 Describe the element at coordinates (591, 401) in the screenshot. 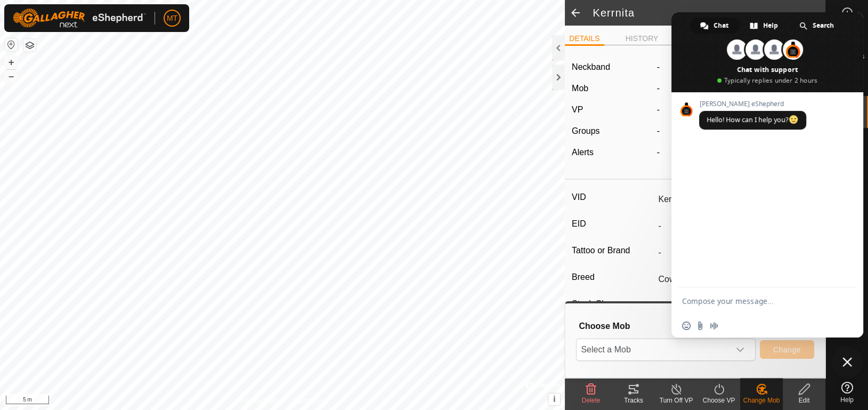

I see `span: Delete` at that location.